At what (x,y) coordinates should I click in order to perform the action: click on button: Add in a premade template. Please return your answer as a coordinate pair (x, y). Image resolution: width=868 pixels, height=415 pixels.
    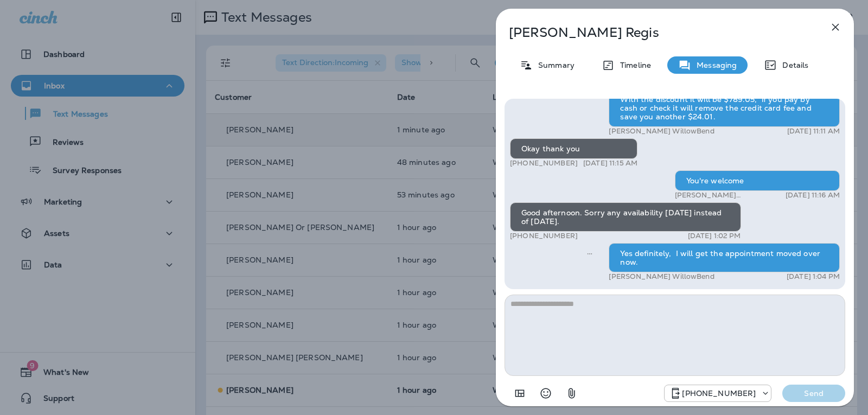
    Looking at the image, I should click on (520, 393).